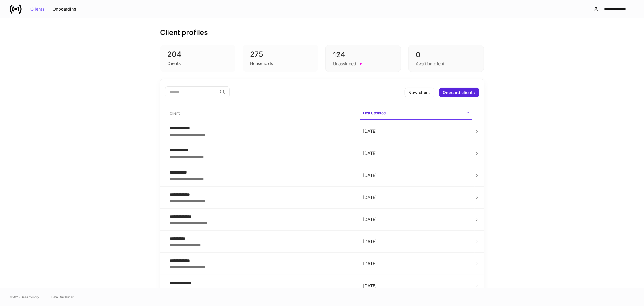  I want to click on button: Clients, so click(38, 9).